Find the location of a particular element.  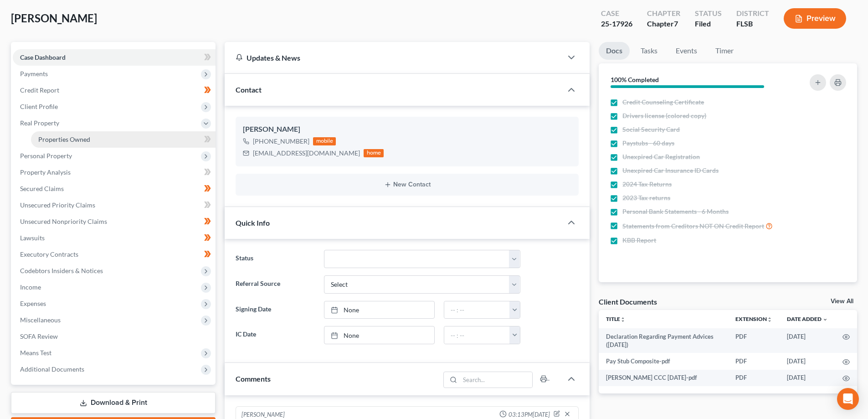

div: District is located at coordinates (753, 13).